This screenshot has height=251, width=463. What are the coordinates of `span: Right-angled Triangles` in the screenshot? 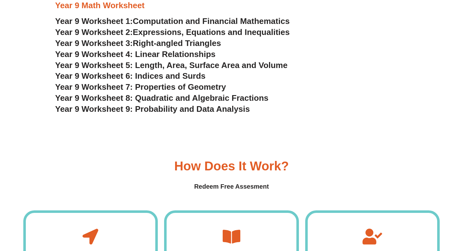 It's located at (177, 43).